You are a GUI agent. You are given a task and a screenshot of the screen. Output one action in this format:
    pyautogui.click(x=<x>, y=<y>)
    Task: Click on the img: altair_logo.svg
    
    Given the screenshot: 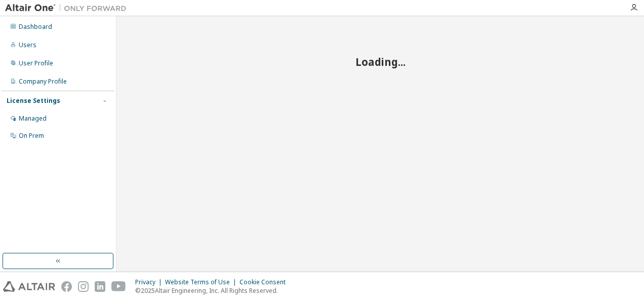 What is the action you would take?
    pyautogui.click(x=29, y=286)
    